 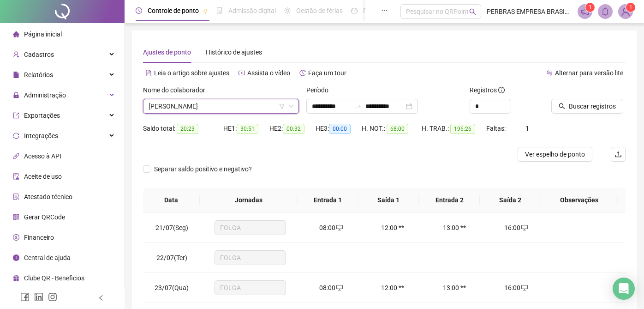 What do you see at coordinates (38, 75) in the screenshot?
I see `span: Relatórios` at bounding box center [38, 75].